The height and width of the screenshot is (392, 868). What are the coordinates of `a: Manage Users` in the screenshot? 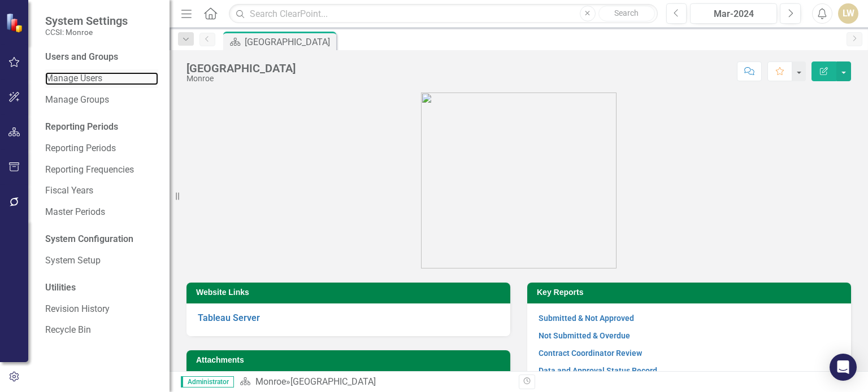 It's located at (102, 79).